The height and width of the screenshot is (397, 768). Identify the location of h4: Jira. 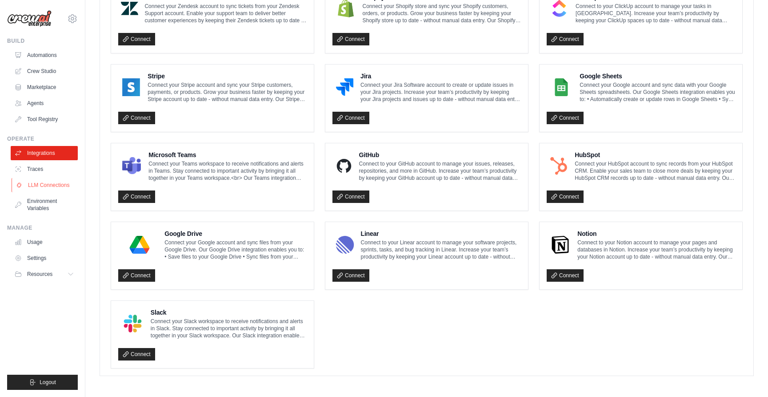
(441, 76).